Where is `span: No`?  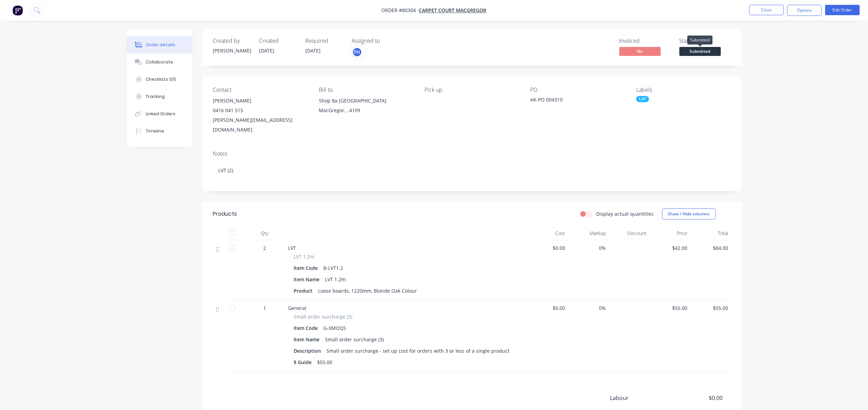
span: No is located at coordinates (640, 51).